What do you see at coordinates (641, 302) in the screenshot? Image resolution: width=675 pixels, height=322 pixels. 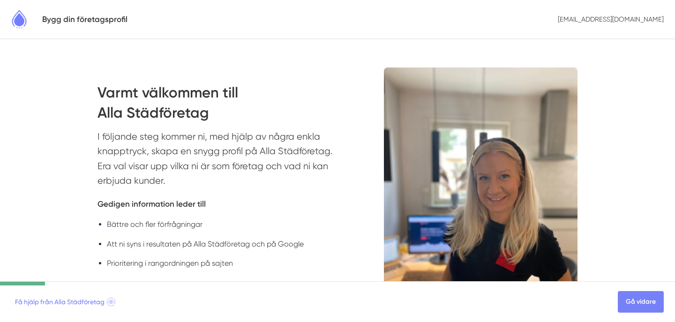 I see `a: Gå vidare` at bounding box center [641, 302].